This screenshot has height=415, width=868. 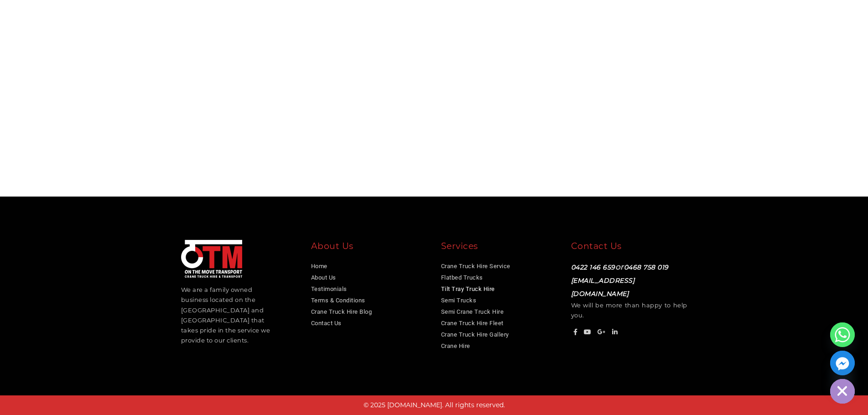 What do you see at coordinates (342, 311) in the screenshot?
I see `a: Crane Truck Hire Blog` at bounding box center [342, 311].